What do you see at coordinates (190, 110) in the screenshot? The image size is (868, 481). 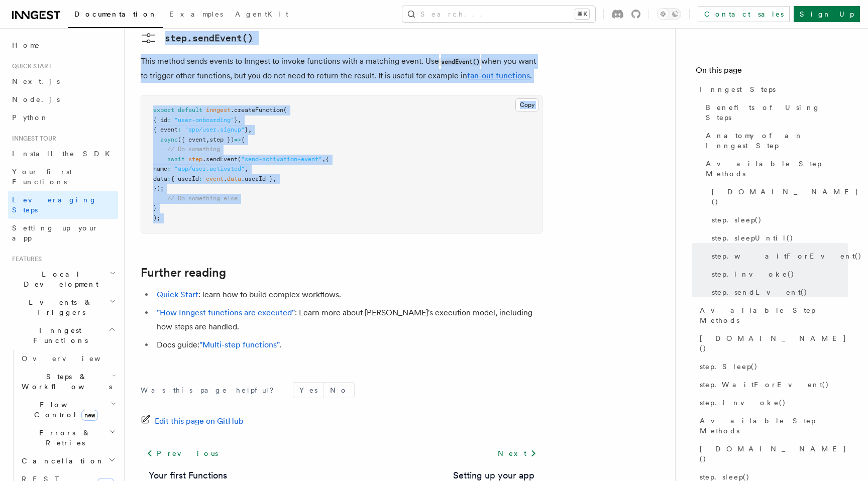 I see `span: default` at bounding box center [190, 110].